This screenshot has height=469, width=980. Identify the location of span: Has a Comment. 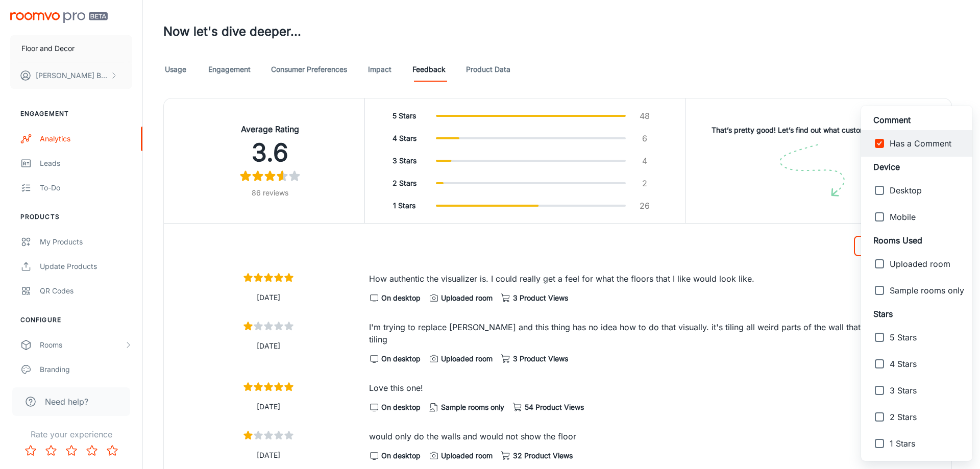
(927, 143).